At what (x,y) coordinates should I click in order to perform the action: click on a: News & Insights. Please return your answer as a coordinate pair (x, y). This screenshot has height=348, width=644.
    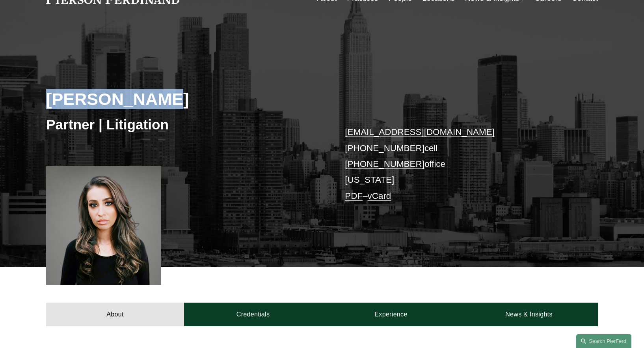
    Looking at the image, I should click on (529, 314).